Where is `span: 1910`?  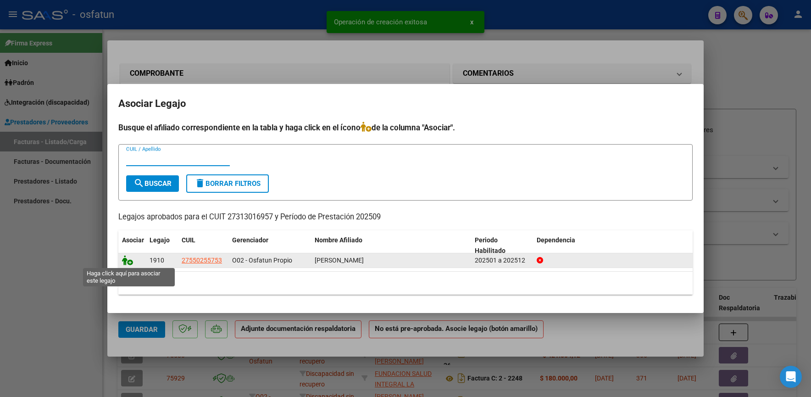
span: 1910 is located at coordinates (157, 260).